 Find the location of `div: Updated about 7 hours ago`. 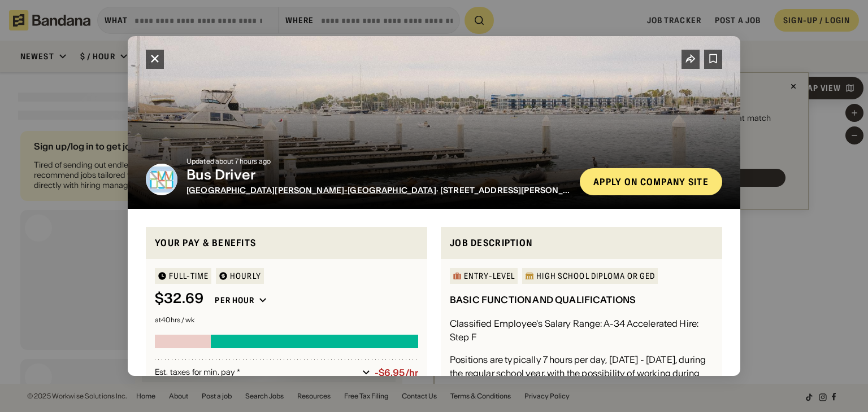

div: Updated about 7 hours ago is located at coordinates (378, 161).